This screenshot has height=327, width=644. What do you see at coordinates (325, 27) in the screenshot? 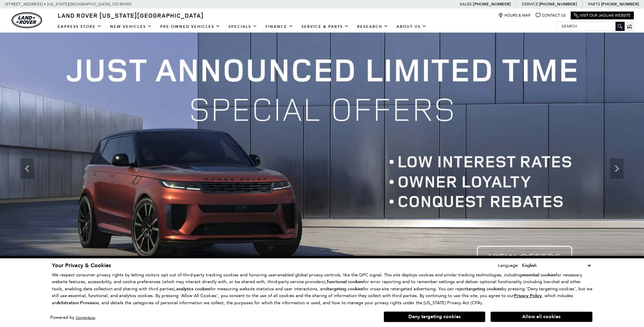
I see `a: Service & Parts` at bounding box center [325, 27].